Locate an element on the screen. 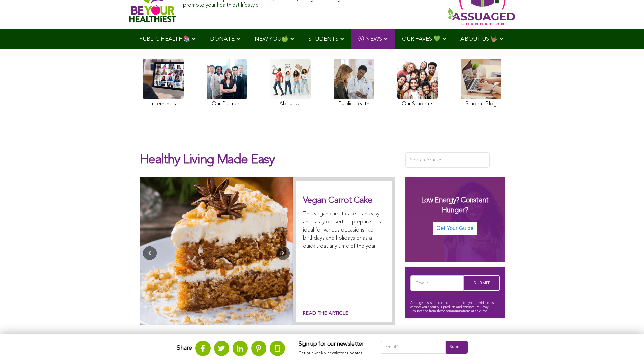  h1: Healthy Living Made Easy is located at coordinates (268, 163).